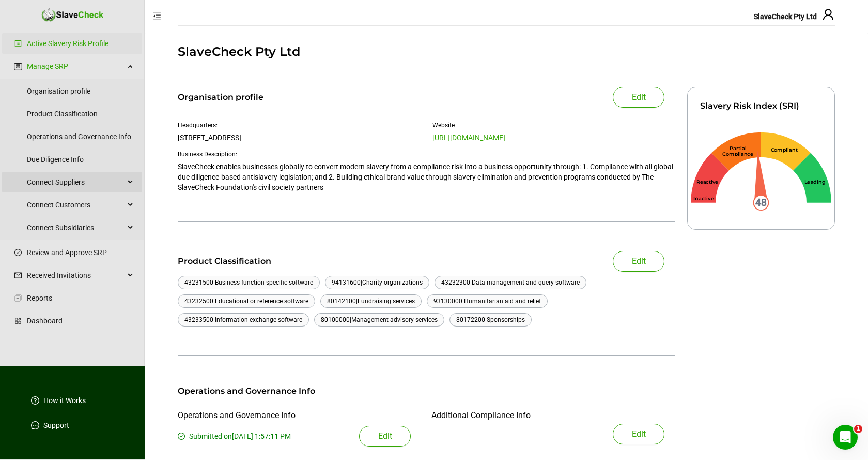 This screenshot has height=460, width=868. I want to click on span: 1, so click(858, 429).